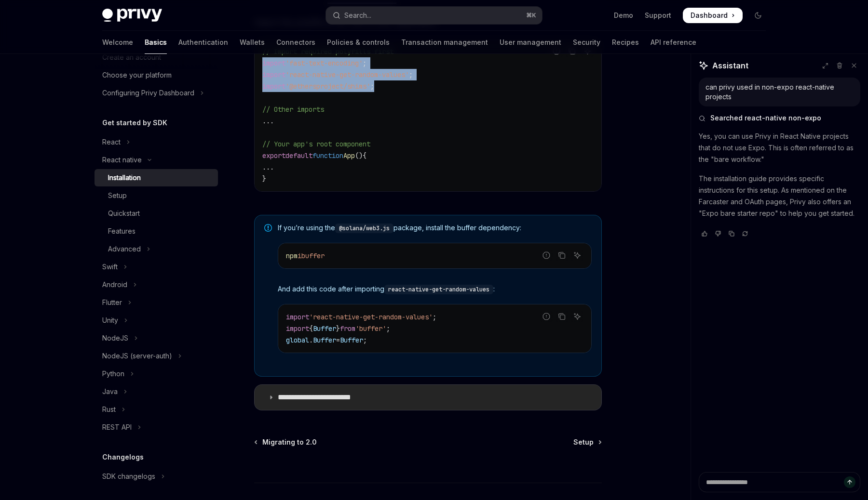 This screenshot has height=500, width=868. What do you see at coordinates (658, 15) in the screenshot?
I see `a: Support` at bounding box center [658, 15].